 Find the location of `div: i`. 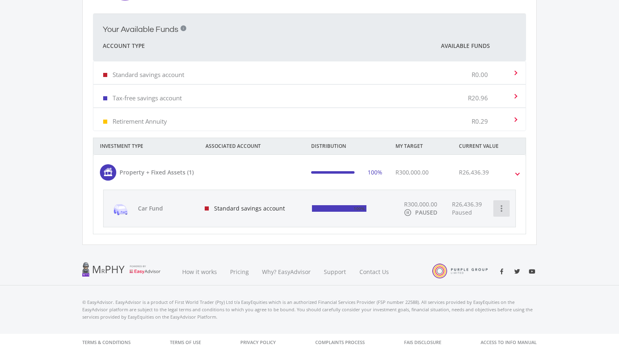

div: i is located at coordinates (183, 28).